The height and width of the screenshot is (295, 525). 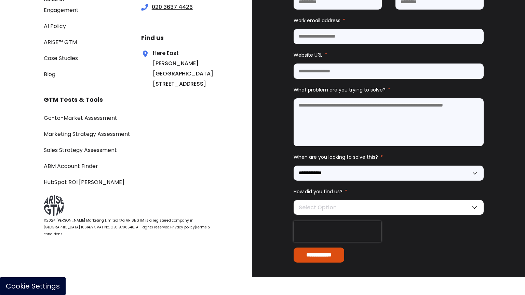 I want to click on img: ARISE GTM logo grey, so click(x=54, y=206).